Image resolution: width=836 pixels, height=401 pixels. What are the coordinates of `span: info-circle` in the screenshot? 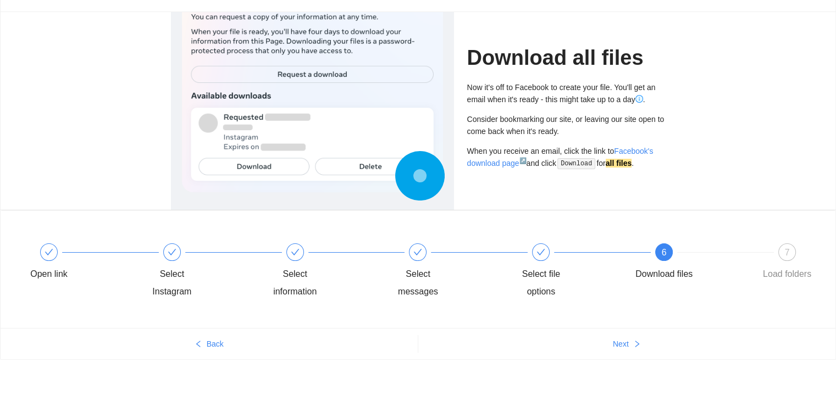 It's located at (639, 99).